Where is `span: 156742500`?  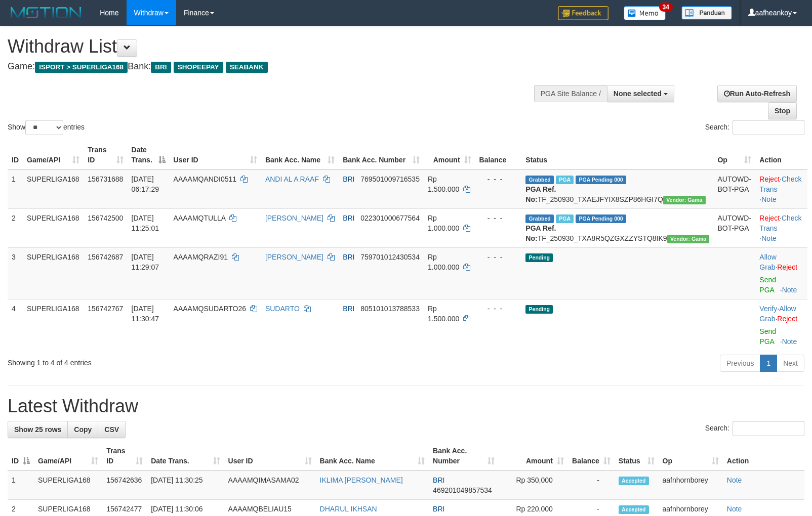 span: 156742500 is located at coordinates (105, 218).